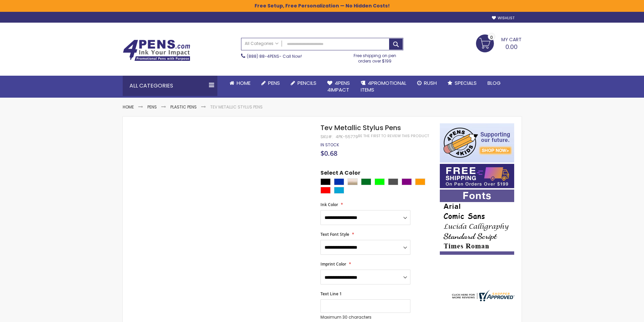 The image size is (644, 322). What do you see at coordinates (347, 137) in the screenshot?
I see `div: 4PK-55779` at bounding box center [347, 137].